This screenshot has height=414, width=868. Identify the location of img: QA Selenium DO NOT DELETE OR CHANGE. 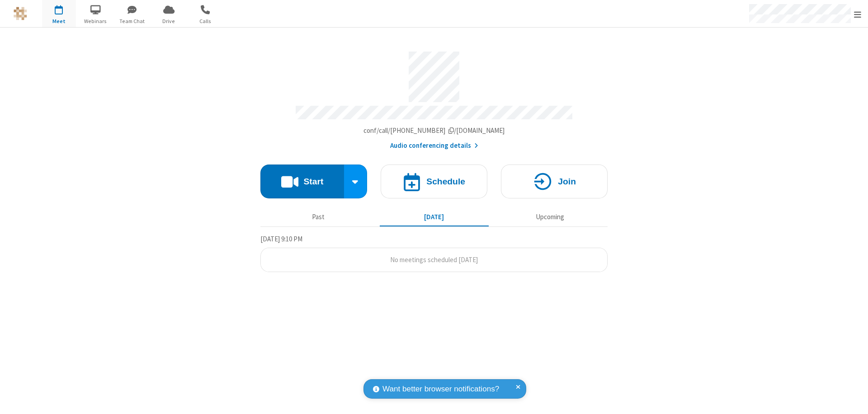
(20, 14).